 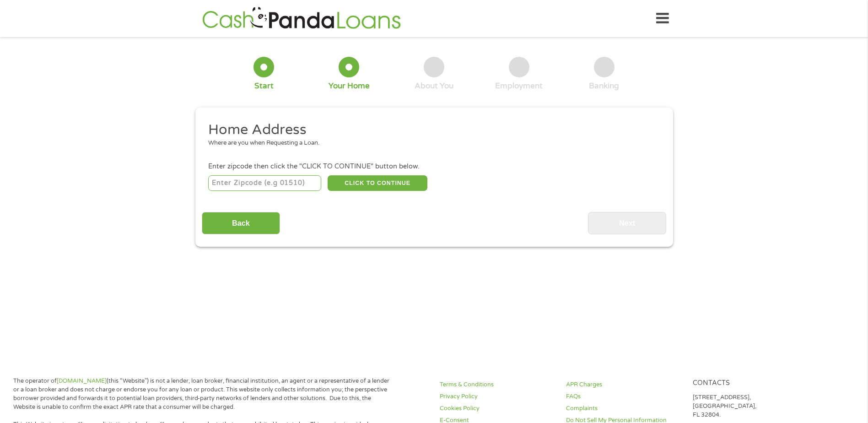 What do you see at coordinates (434, 86) in the screenshot?
I see `div: About You` at bounding box center [434, 86].